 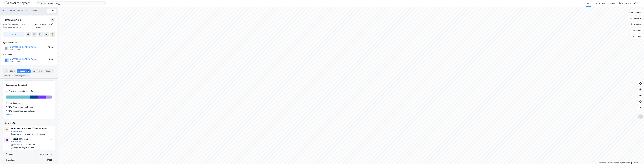 What do you see at coordinates (626, 163) in the screenshot?
I see `a: Improve this map` at bounding box center [626, 163].